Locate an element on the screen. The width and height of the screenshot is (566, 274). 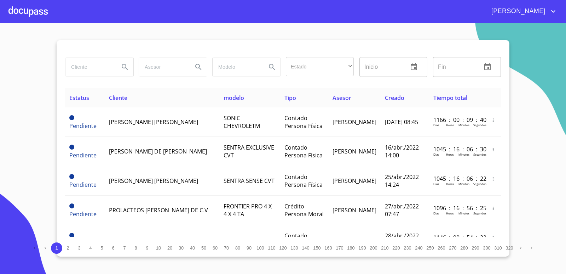
span: Cliente is located at coordinates (118, 98).